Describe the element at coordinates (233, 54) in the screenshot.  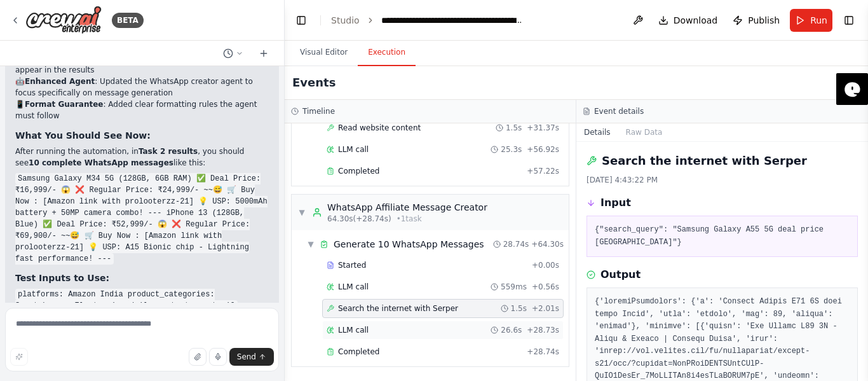
I see `button: Switch to previous chat` at that location.